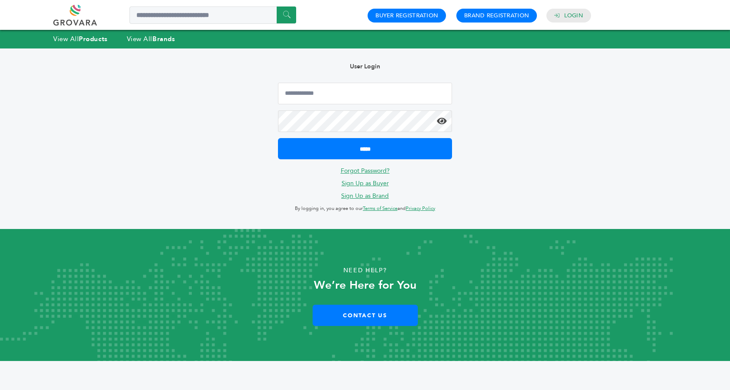 The height and width of the screenshot is (390, 730). What do you see at coordinates (406, 16) in the screenshot?
I see `a: Buyer Registration` at bounding box center [406, 16].